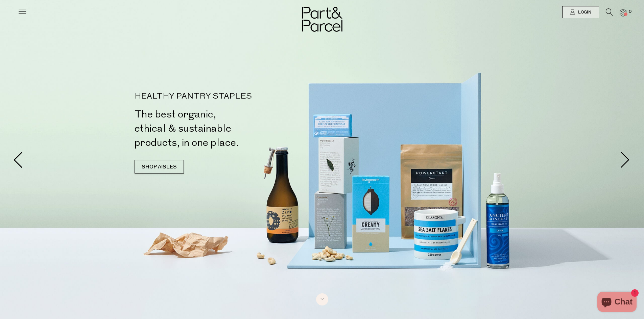 Image resolution: width=644 pixels, height=319 pixels. I want to click on a: 0, so click(623, 12).